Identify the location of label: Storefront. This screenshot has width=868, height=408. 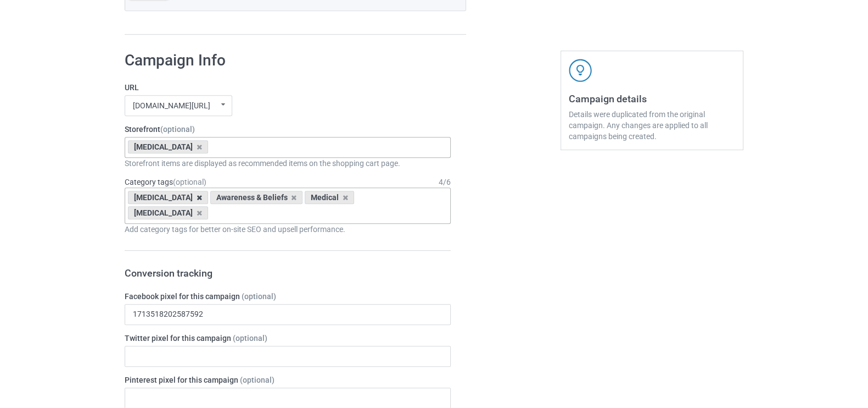
(288, 129).